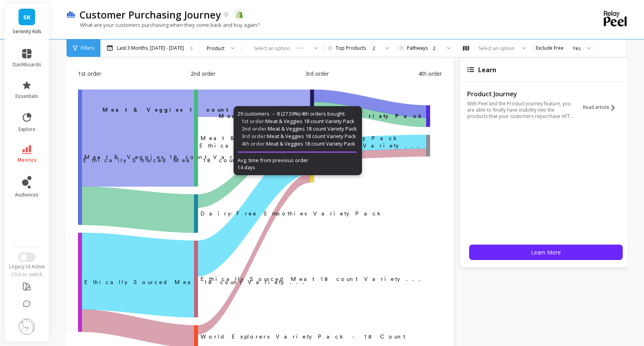 The height and width of the screenshot is (346, 644). Describe the element at coordinates (205, 110) in the screenshot. I see `text: ​Meat & Veggies 18 count Variety Pack` at that location.